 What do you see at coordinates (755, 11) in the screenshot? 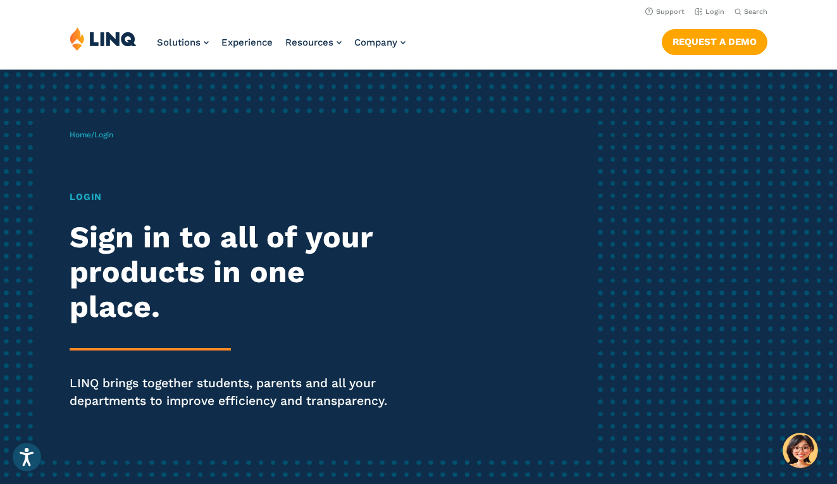
I see `span: Search` at bounding box center [755, 11].